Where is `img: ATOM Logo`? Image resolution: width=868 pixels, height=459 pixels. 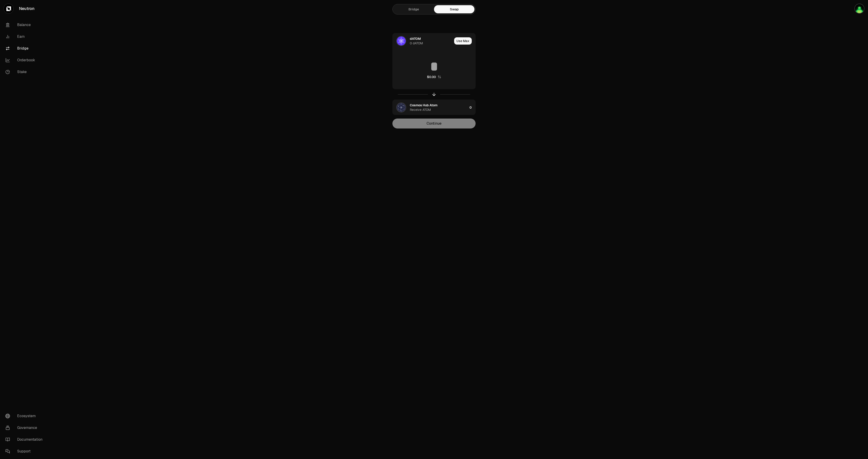 img: ATOM Logo is located at coordinates (402, 107).